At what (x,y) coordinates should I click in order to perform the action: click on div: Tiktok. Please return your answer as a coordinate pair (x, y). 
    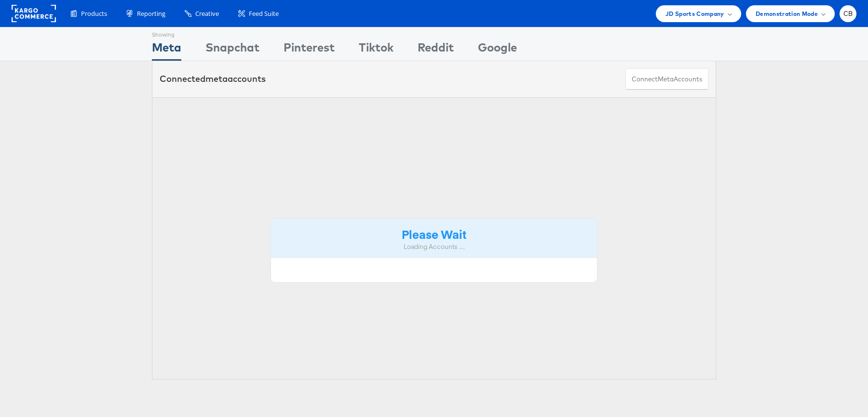
    Looking at the image, I should click on (376, 50).